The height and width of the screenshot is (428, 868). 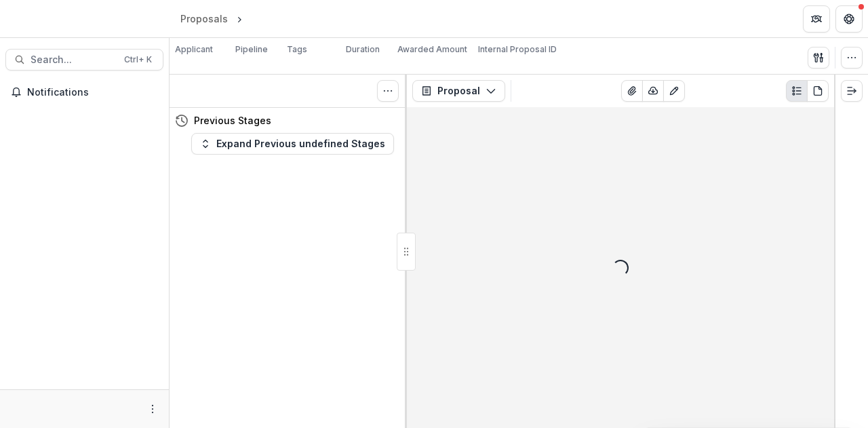 What do you see at coordinates (232, 120) in the screenshot?
I see `h4: Previous Stages` at bounding box center [232, 120].